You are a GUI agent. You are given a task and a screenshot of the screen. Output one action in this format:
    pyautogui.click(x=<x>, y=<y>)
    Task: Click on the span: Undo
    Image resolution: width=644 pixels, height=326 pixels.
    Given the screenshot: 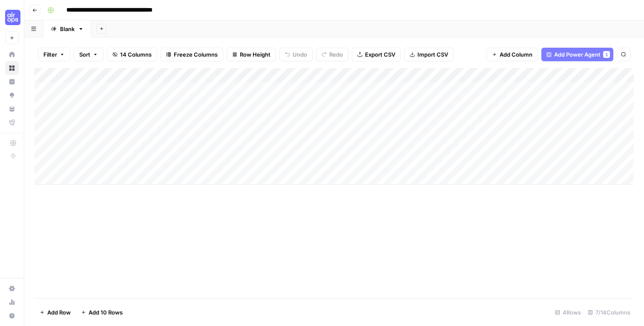 What is the action you would take?
    pyautogui.click(x=300, y=54)
    